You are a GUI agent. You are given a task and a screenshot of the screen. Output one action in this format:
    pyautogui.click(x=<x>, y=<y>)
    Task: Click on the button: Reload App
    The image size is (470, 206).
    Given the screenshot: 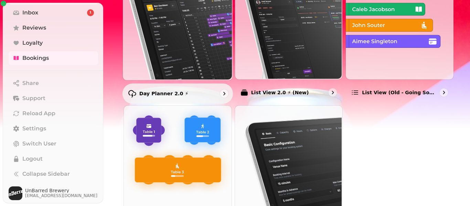 What is the action you would take?
    pyautogui.click(x=53, y=114)
    